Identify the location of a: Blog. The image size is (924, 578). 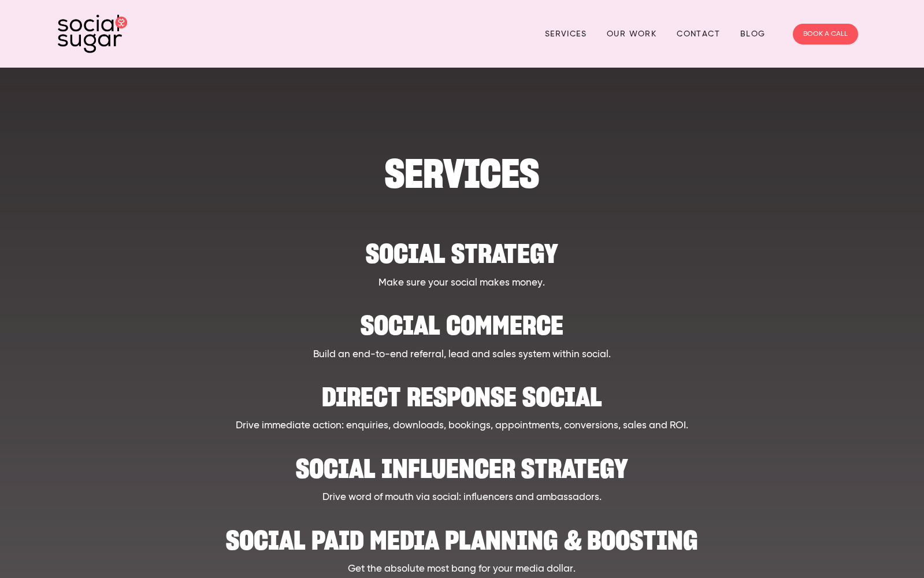
(754, 33).